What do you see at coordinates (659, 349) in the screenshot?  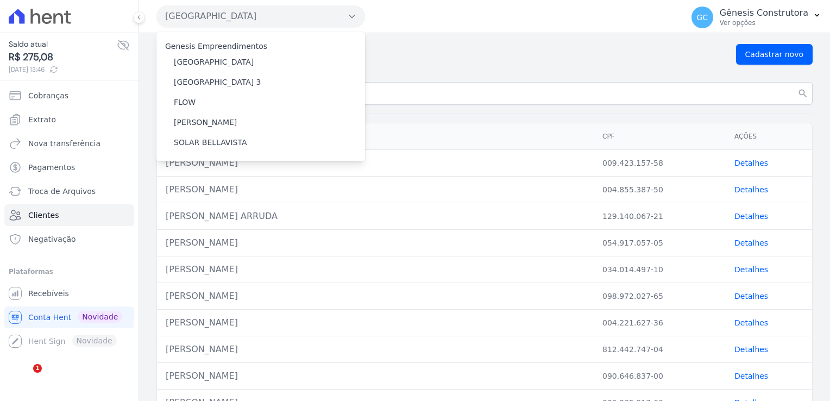 I see `td: 812.442.747-04` at bounding box center [659, 349].